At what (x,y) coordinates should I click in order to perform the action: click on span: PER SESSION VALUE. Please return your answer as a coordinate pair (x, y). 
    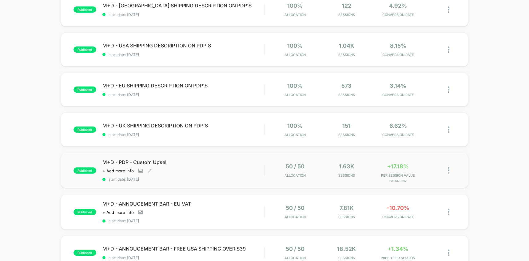
    Looking at the image, I should click on (398, 175).